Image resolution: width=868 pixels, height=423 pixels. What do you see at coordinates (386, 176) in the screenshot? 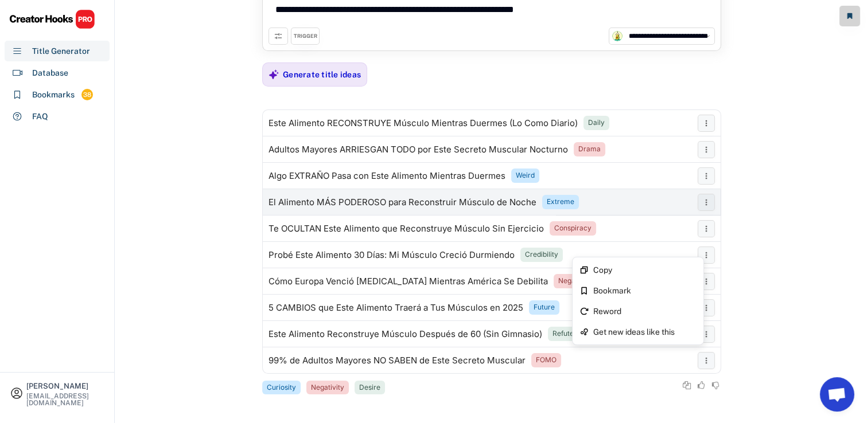
I see `div: Algo EXTRAÑO Pasa con Este Alimento Mientras Duermes` at bounding box center [386, 176].